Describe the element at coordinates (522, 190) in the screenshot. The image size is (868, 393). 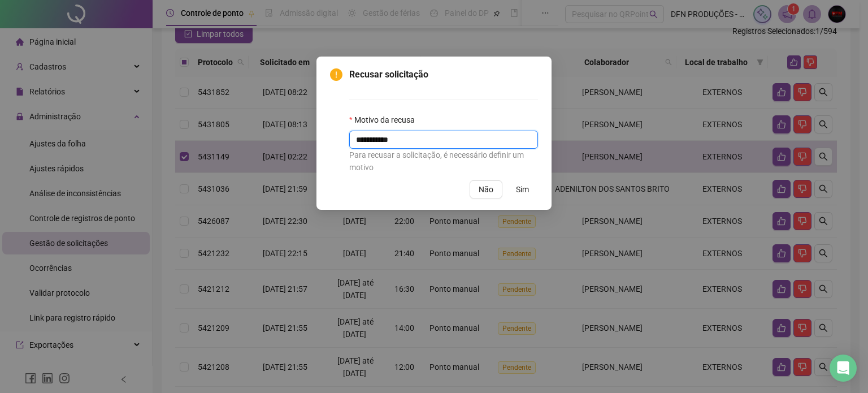
I see `button: Sim` at that location.